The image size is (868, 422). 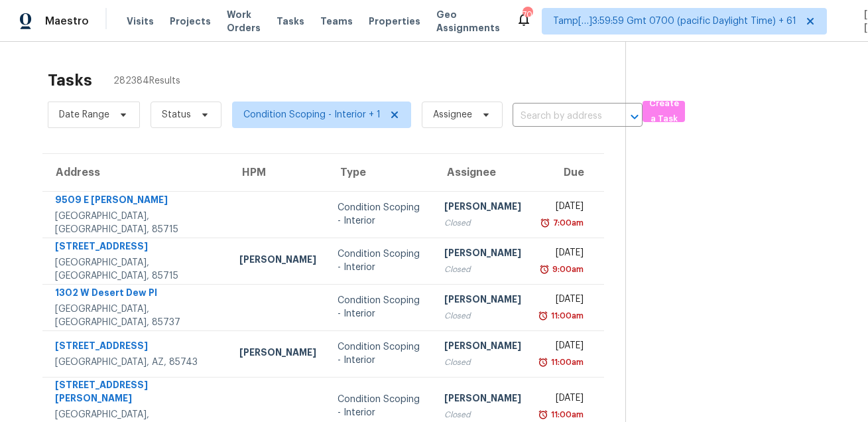 What do you see at coordinates (135, 172) in the screenshot?
I see `th: Address` at bounding box center [135, 172].